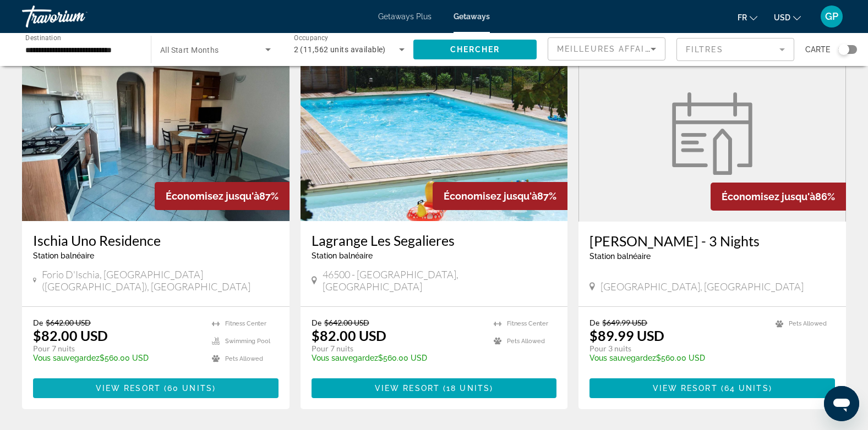  I want to click on span: USD, so click(783, 18).